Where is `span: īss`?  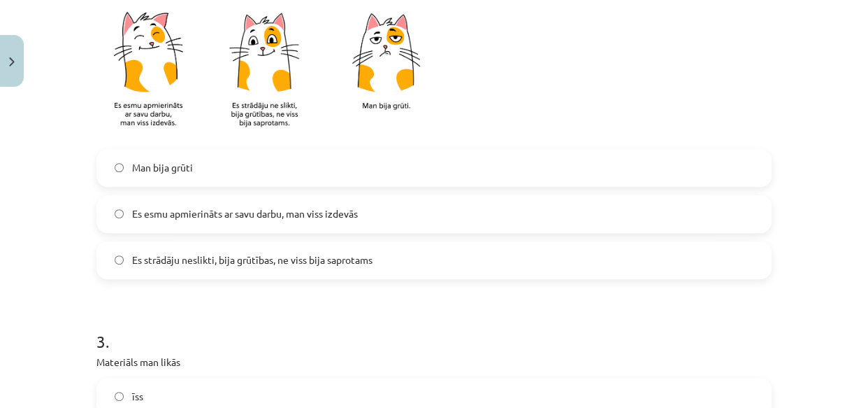
span: īss is located at coordinates (138, 396).